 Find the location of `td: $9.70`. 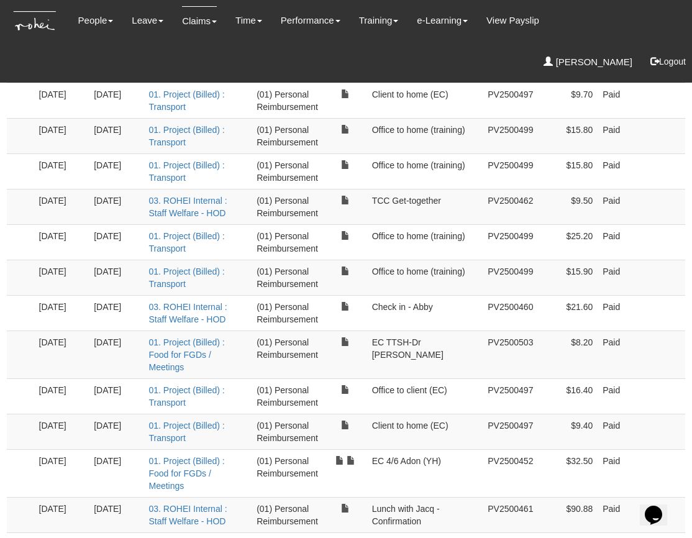

td: $9.70 is located at coordinates (568, 100).